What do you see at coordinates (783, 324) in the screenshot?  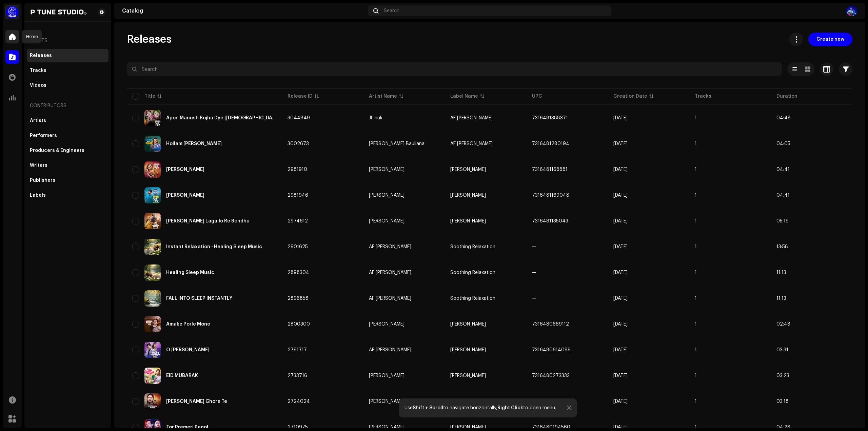 I see `span: 02:48` at bounding box center [783, 324].